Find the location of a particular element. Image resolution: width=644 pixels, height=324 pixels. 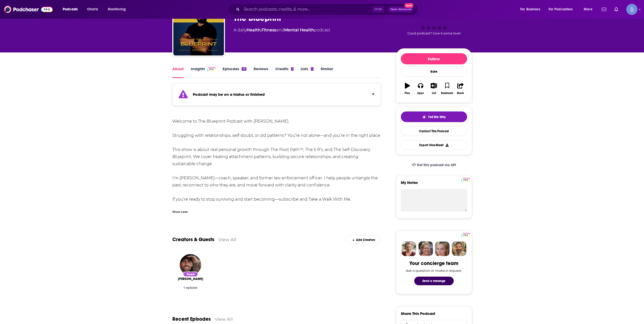

span: Podcasts is located at coordinates (70, 10).